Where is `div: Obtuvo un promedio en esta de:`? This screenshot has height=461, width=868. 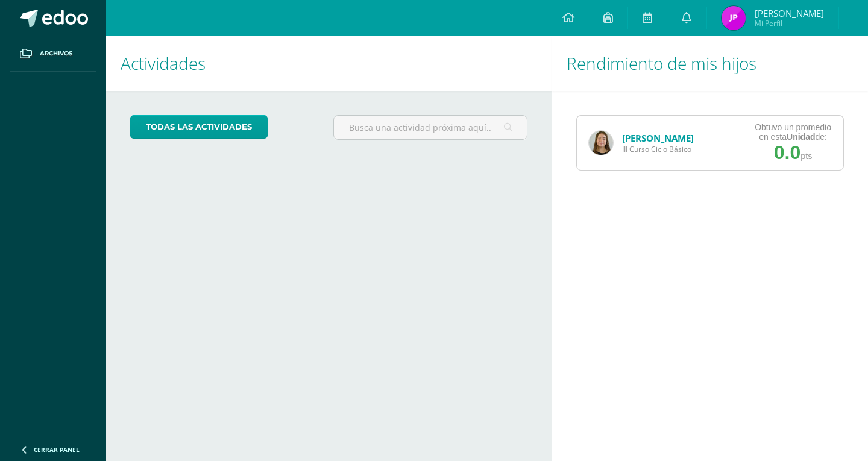
div: Obtuvo un promedio en esta de: is located at coordinates (792, 132).